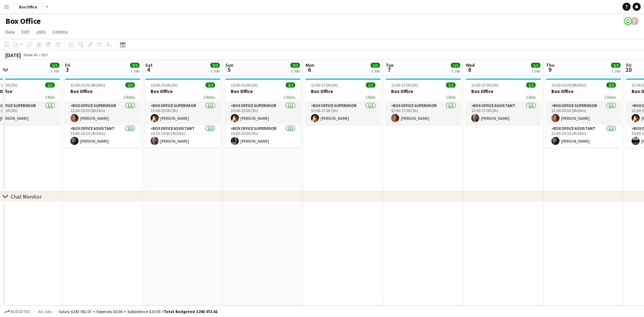 The height and width of the screenshot is (317, 644). I want to click on button: Budgeted, so click(17, 311).